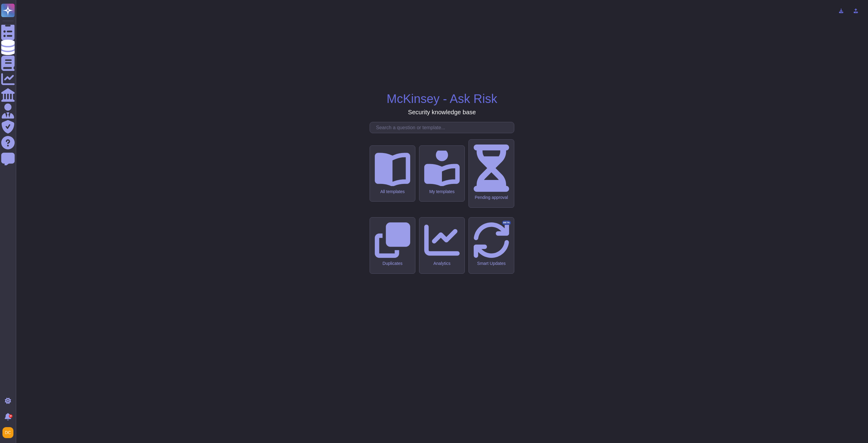 This screenshot has width=868, height=443. Describe the element at coordinates (442, 263) in the screenshot. I see `div: Analytics` at that location.